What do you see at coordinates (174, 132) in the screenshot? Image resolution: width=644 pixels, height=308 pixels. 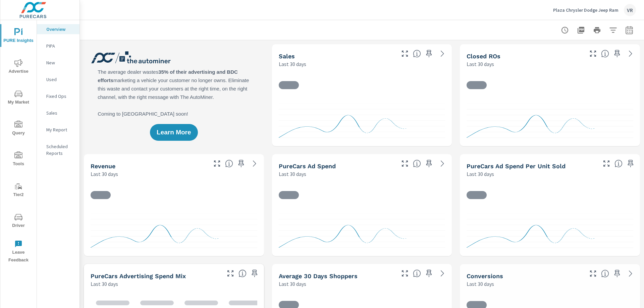 I see `button: Learn More` at bounding box center [174, 132].